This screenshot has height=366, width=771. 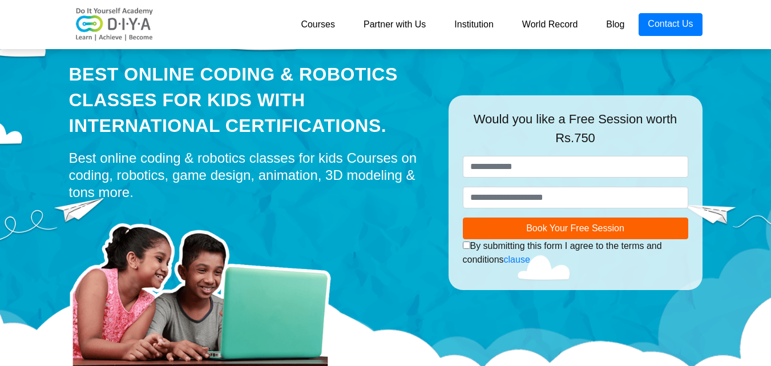 What do you see at coordinates (115, 25) in the screenshot?
I see `img: logo-v2.png` at bounding box center [115, 25].